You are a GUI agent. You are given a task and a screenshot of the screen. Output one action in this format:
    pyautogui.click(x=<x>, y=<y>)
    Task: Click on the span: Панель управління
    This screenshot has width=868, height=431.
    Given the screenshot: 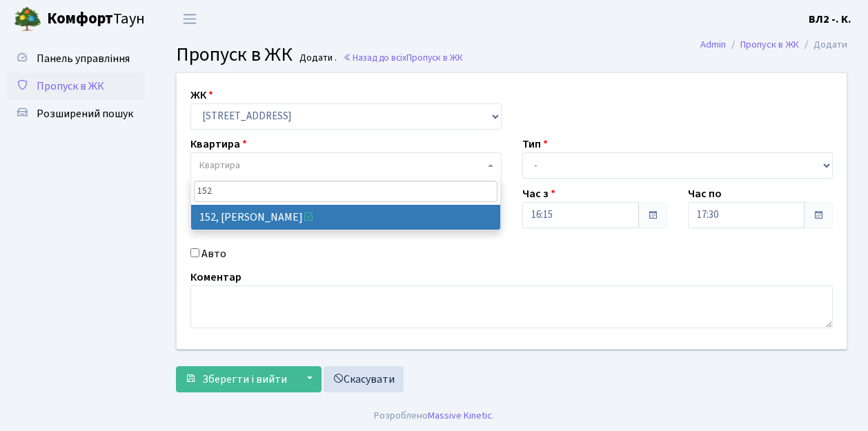 What is the action you would take?
    pyautogui.click(x=83, y=59)
    